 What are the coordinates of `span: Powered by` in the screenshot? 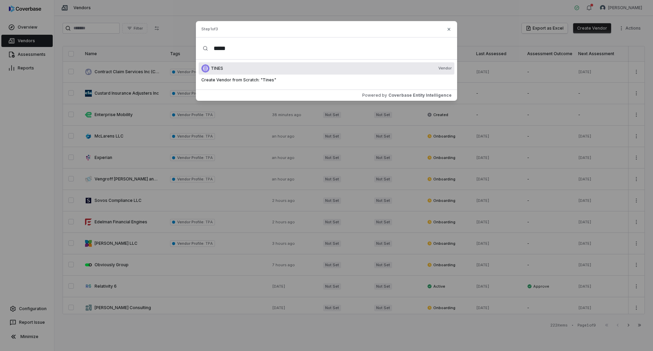 It's located at (375, 95).